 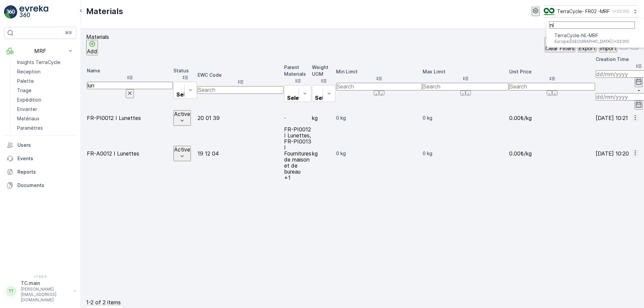 What do you see at coordinates (45, 119) in the screenshot?
I see `a: Matériaux` at bounding box center [45, 119].